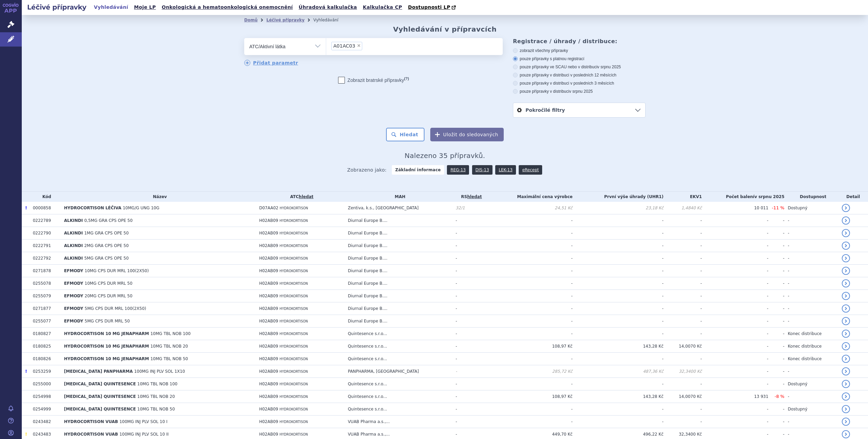  Describe the element at coordinates (145, 7) in the screenshot. I see `a: Moje LP` at that location.